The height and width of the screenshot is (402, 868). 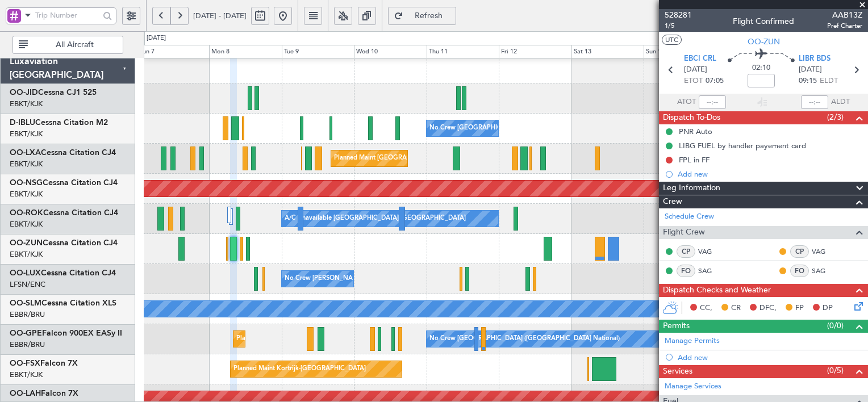 What do you see at coordinates (815, 59) in the screenshot?
I see `span: LIBR BDS` at bounding box center [815, 59].